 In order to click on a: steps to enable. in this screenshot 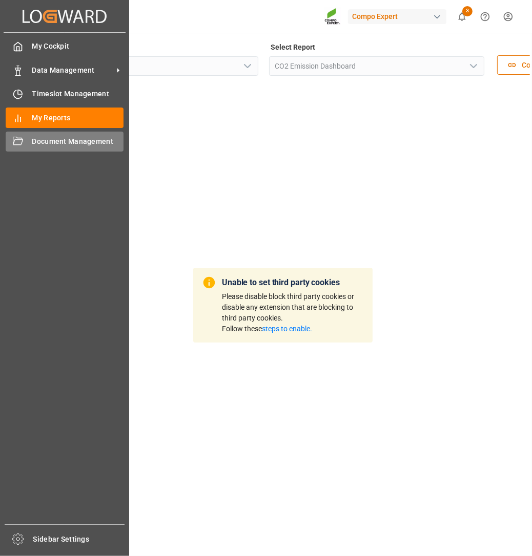, I will do `click(287, 329)`.